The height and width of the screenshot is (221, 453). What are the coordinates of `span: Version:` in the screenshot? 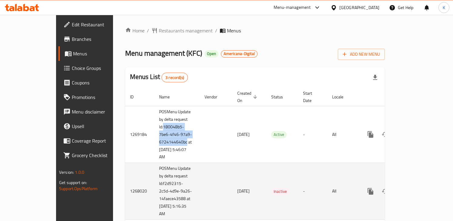 It's located at (66, 172).